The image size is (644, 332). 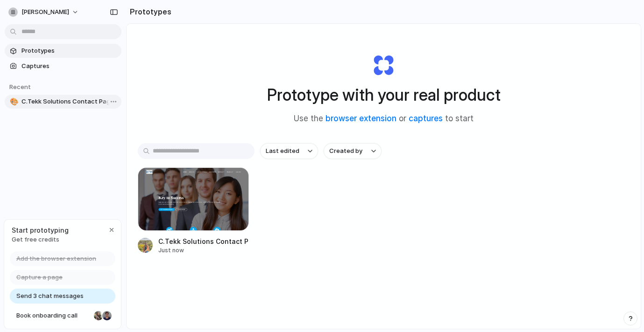 What do you see at coordinates (53, 316) in the screenshot?
I see `span: Book onboarding call` at bounding box center [53, 316].